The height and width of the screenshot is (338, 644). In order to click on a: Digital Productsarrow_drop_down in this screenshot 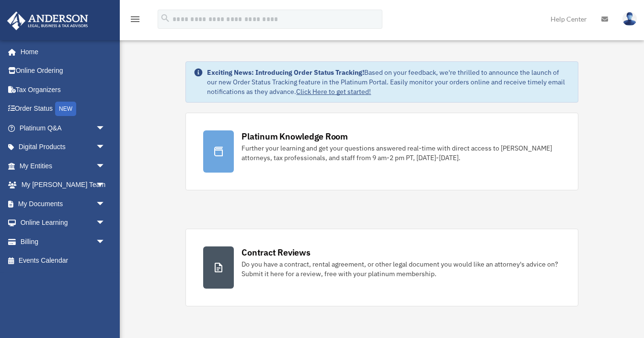, I will do `click(63, 147)`.